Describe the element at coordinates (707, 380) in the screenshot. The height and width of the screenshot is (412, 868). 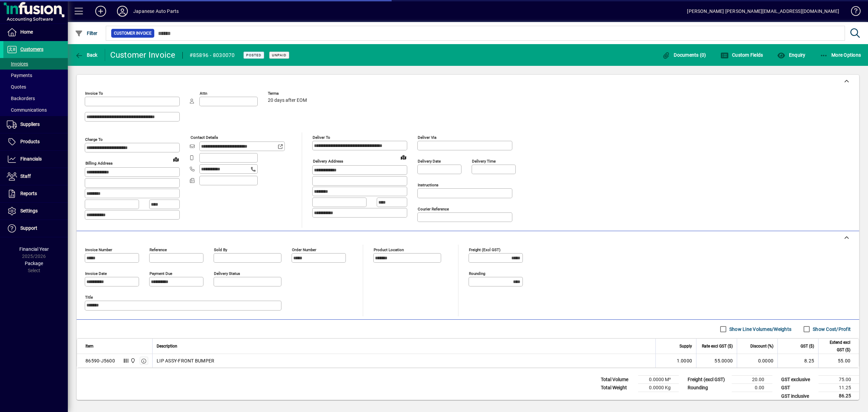
I see `td: Freight (excl GST)` at that location.